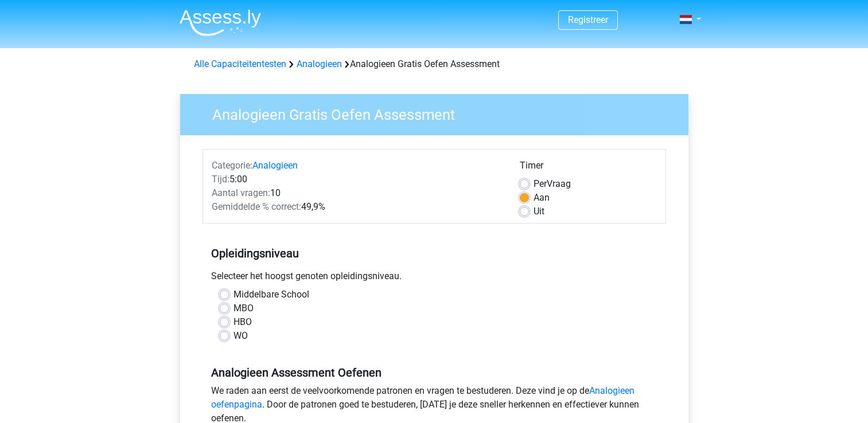 Image resolution: width=868 pixels, height=423 pixels. Describe the element at coordinates (232, 165) in the screenshot. I see `span: Categorie:` at that location.